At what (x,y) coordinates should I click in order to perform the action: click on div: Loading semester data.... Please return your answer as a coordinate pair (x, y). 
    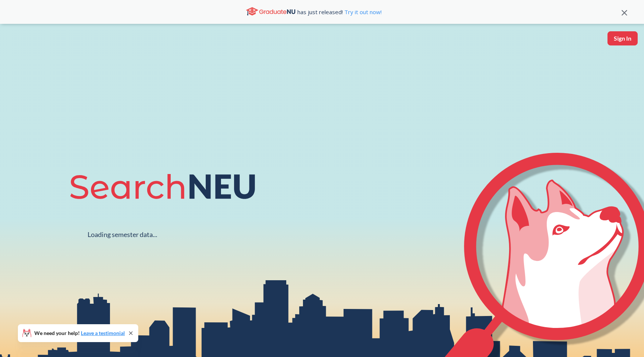
    Looking at the image, I should click on (122, 234).